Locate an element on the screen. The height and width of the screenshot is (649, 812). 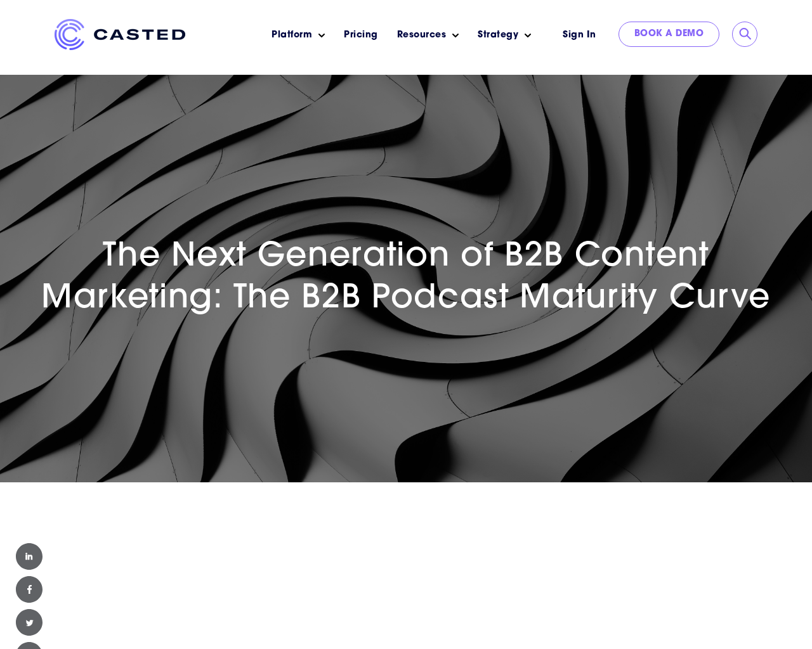
a: Pricing is located at coordinates (361, 35).